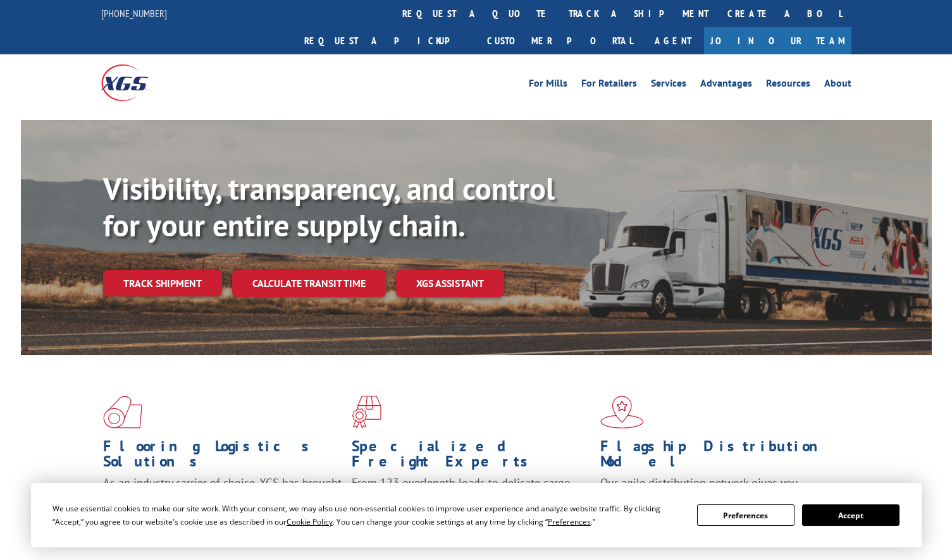  What do you see at coordinates (717, 490) in the screenshot?
I see `span: Our agile distribution network gives you nationwide inventory management on demand.` at bounding box center [717, 490].